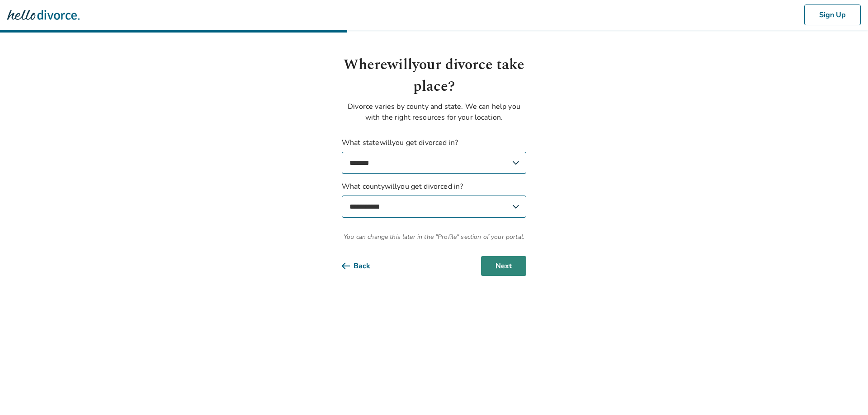 The image size is (868, 415). I want to click on p: Divorce varies by county and state. We can help you with the right resources for your location., so click(434, 112).